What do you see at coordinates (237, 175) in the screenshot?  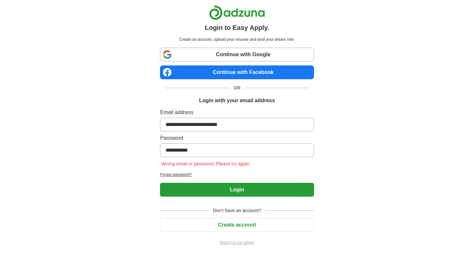 I see `h2: Forgot password?` at bounding box center [237, 175].